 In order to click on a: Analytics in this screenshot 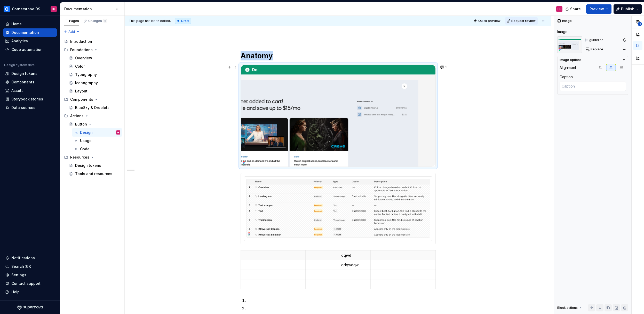, I will do `click(30, 41)`.